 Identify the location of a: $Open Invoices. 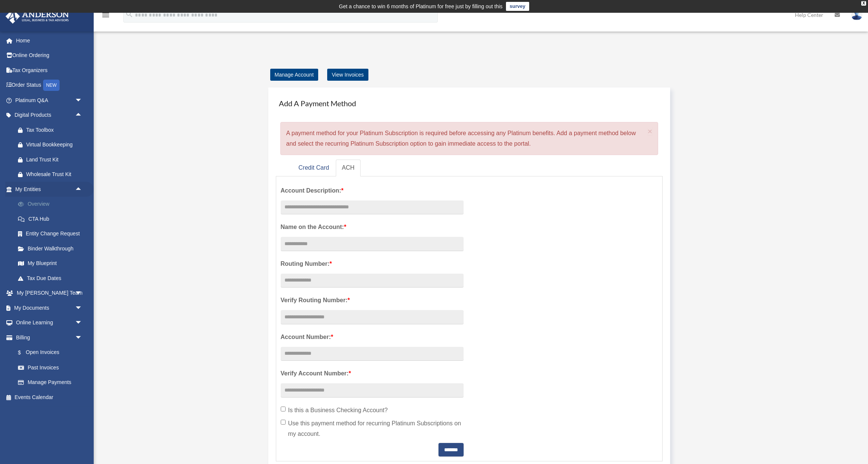
(52, 352).